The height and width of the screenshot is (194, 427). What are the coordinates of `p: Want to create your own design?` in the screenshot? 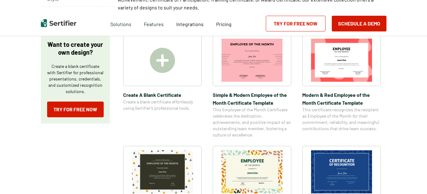 It's located at (75, 48).